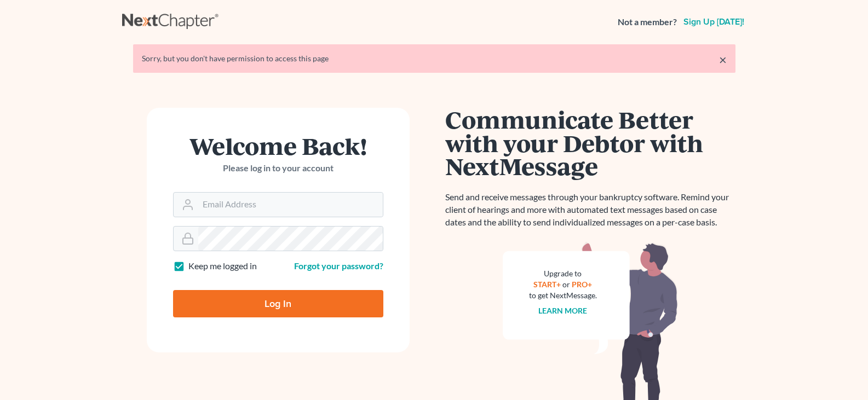  What do you see at coordinates (590, 143) in the screenshot?
I see `h1: Communicate Better with your Debtor with NextMessage` at bounding box center [590, 143].